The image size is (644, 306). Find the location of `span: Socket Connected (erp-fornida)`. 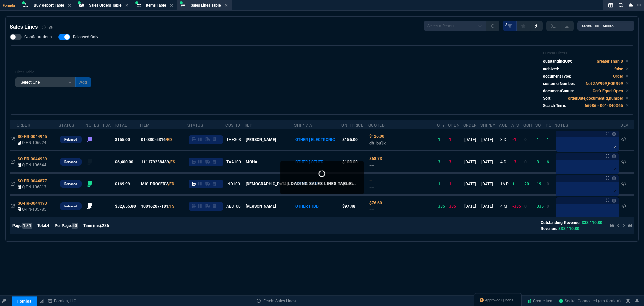

span: Socket Connected (erp-fornida) is located at coordinates (590, 301).